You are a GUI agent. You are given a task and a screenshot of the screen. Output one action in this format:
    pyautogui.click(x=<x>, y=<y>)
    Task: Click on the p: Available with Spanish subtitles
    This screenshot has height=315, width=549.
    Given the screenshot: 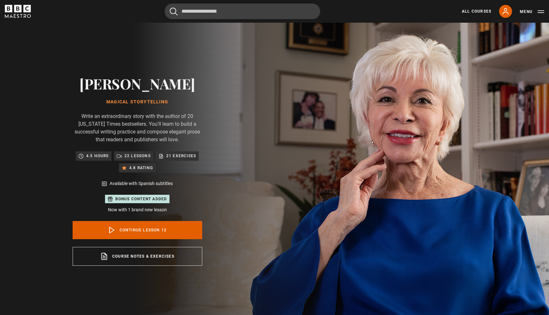 What is the action you would take?
    pyautogui.click(x=141, y=184)
    